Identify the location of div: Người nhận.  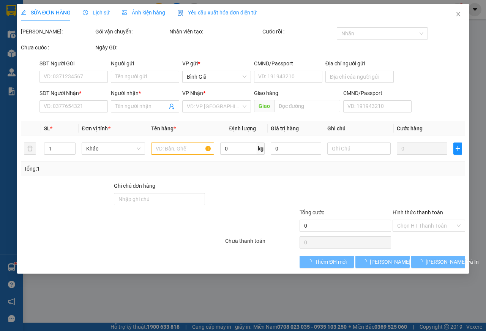
(145, 93).